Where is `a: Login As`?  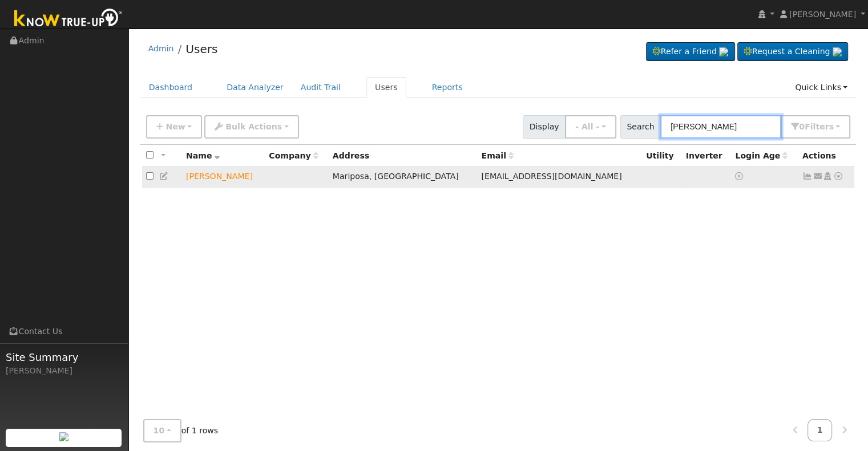
a: Login As is located at coordinates (827, 176).